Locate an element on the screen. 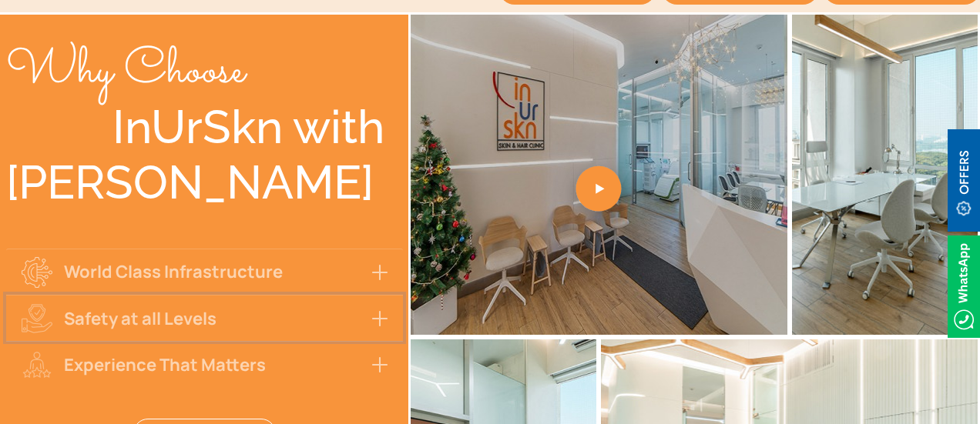  img: why-choose-icon3 is located at coordinates (37, 365).